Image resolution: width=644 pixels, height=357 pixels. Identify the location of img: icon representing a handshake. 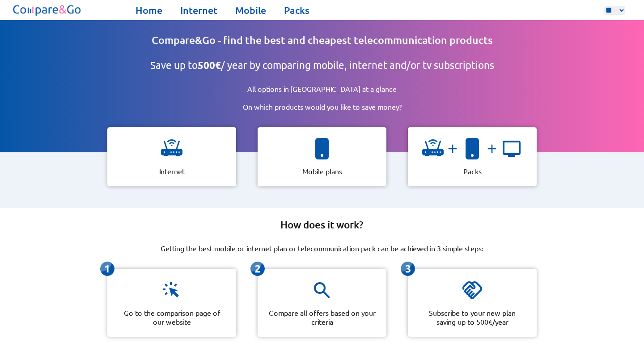
(472, 290).